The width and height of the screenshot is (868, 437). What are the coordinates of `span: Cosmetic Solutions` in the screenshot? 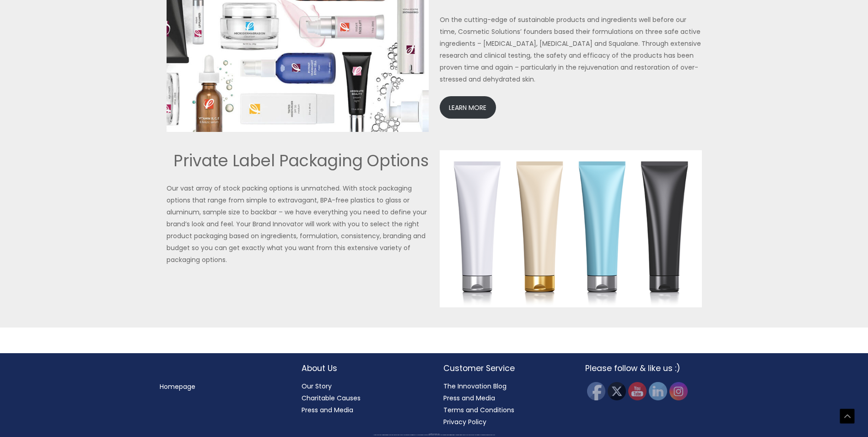 It's located at (437, 434).